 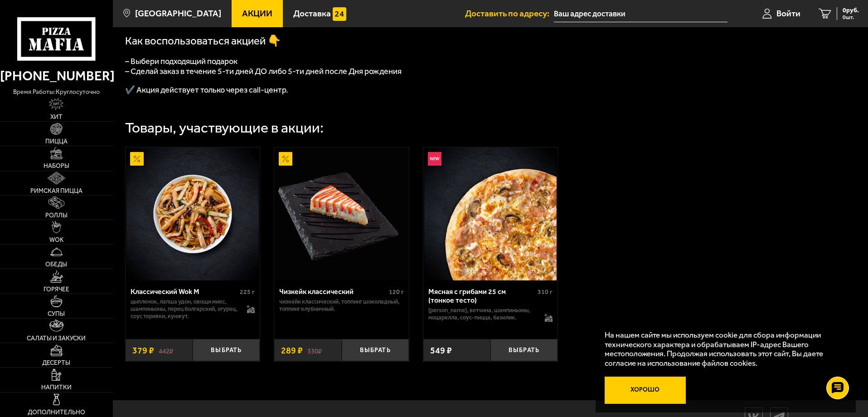 I want to click on img: Чизкейк классический, so click(x=341, y=214).